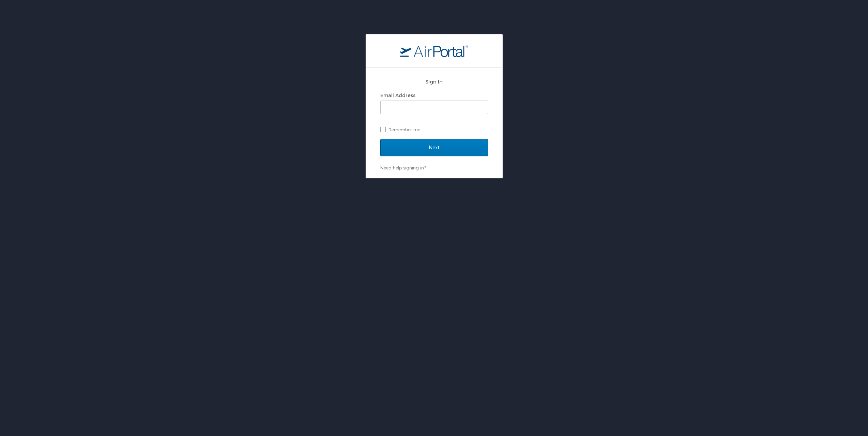 The width and height of the screenshot is (868, 436). I want to click on label: Email Address, so click(398, 95).